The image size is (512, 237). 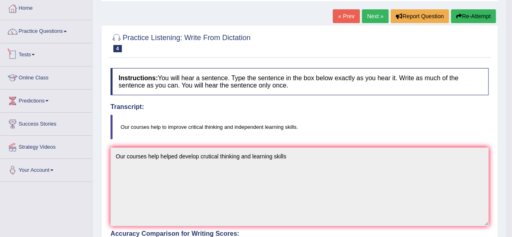 What do you see at coordinates (47, 123) in the screenshot?
I see `a: Success Stories` at bounding box center [47, 123].